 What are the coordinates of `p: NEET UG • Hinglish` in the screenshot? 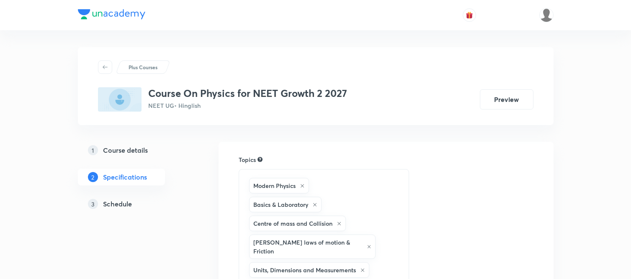 It's located at (248, 105).